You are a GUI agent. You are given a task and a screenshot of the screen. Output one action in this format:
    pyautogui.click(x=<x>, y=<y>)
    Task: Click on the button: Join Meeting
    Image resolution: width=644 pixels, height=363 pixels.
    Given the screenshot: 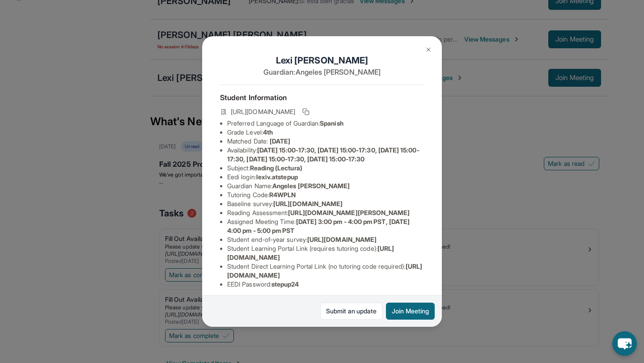 What is the action you would take?
    pyautogui.click(x=410, y=311)
    